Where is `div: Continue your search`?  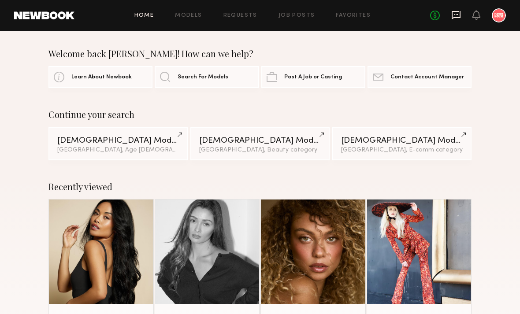 div: Continue your search is located at coordinates (260, 115).